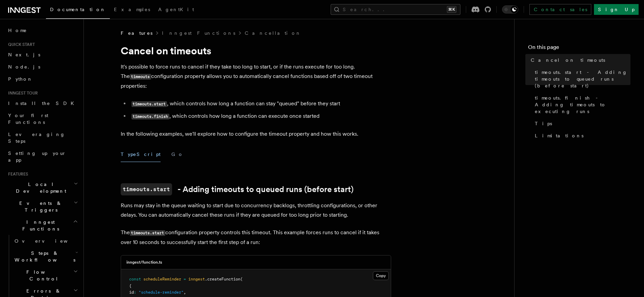 The image size is (644, 297). What do you see at coordinates (135, 279) in the screenshot?
I see `span: const` at bounding box center [135, 279].